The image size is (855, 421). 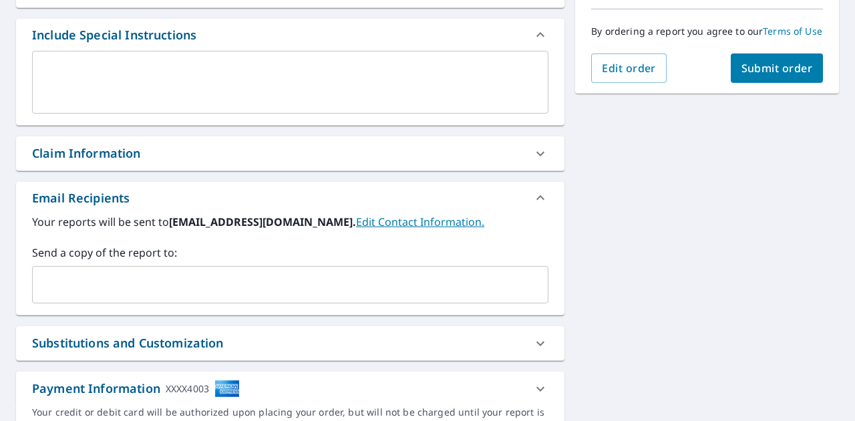 What do you see at coordinates (187, 388) in the screenshot?
I see `div: XXXX4003` at bounding box center [187, 388].